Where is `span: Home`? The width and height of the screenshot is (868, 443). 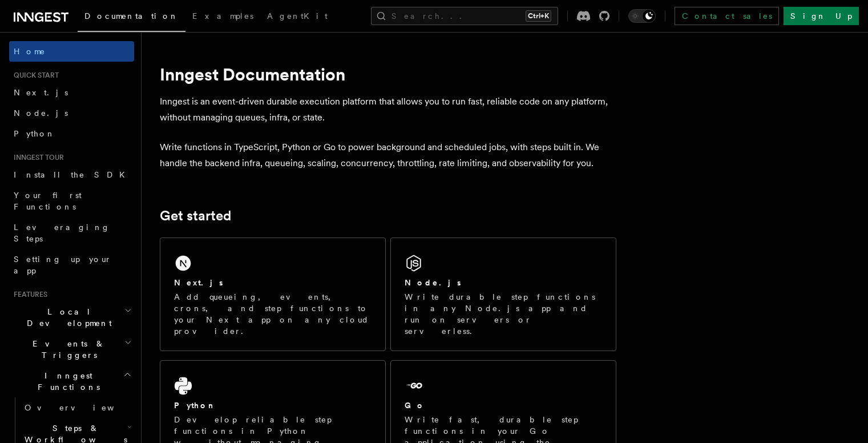 span: Home is located at coordinates (29, 51).